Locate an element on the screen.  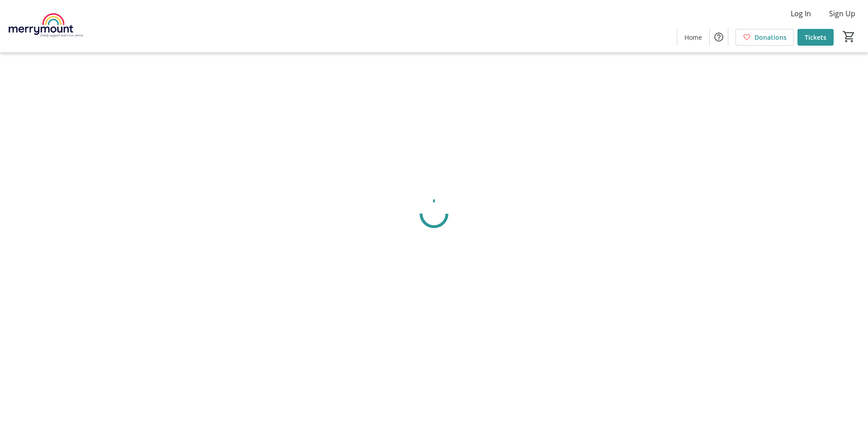
button: Log In is located at coordinates (801, 14).